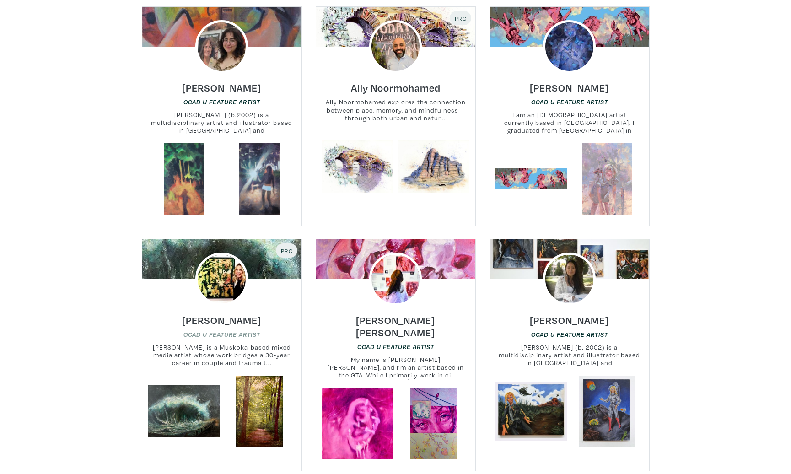 This screenshot has width=791, height=474. Describe the element at coordinates (396, 87) in the screenshot. I see `h6: Ally Noormohamed` at that location.